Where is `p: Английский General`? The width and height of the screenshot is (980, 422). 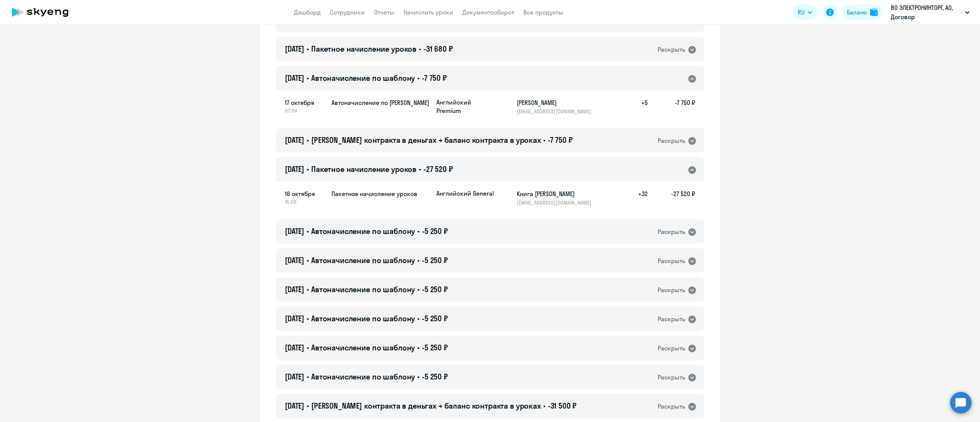 p: Английский General is located at coordinates (465, 193).